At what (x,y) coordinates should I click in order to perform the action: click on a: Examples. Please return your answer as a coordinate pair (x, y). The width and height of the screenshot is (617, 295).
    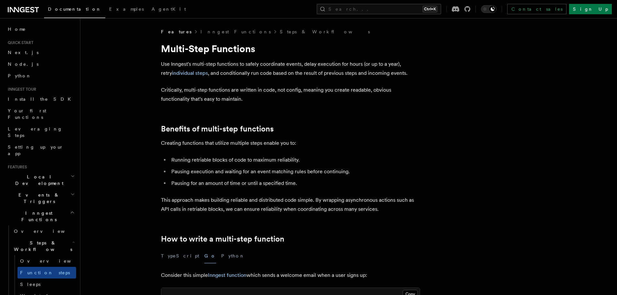
    Looking at the image, I should click on (126, 10).